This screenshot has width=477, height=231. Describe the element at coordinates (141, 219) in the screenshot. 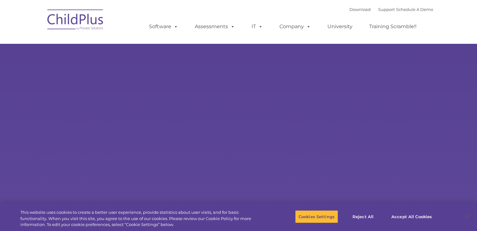

I see `div: This website uses cookies to create a better user experience, provide statistics about user visit...` at that location.